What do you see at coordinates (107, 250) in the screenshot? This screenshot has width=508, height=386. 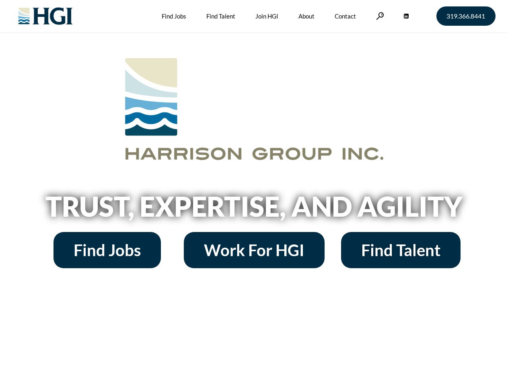 I see `a: Find Jobs` at bounding box center [107, 250].